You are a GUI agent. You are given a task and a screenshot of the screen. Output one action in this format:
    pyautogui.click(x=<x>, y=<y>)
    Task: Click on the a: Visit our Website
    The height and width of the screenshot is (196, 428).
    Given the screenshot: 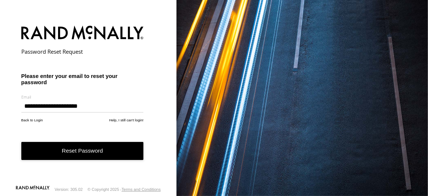 What is the action you would take?
    pyautogui.click(x=33, y=189)
    